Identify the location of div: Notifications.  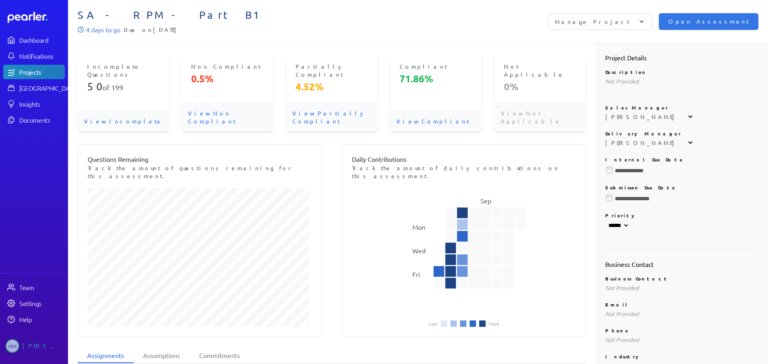
(42, 56).